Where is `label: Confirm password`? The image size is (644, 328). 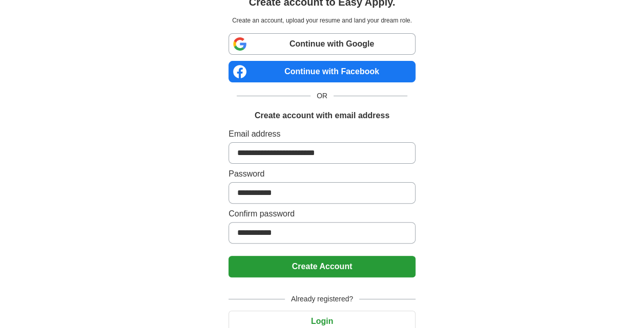 label: Confirm password is located at coordinates (322, 214).